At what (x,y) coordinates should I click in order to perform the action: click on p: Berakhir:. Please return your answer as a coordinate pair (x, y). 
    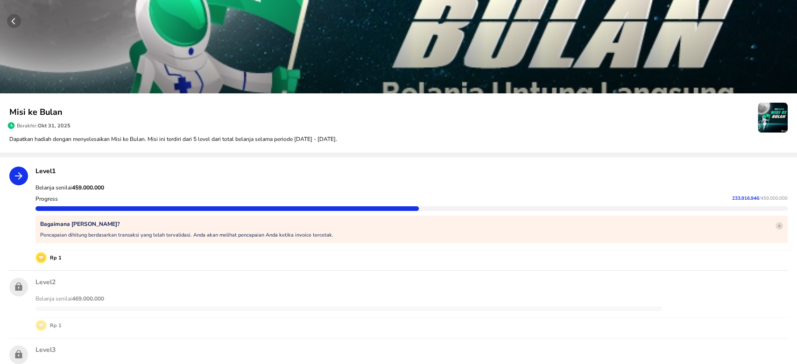
    Looking at the image, I should click on (43, 126).